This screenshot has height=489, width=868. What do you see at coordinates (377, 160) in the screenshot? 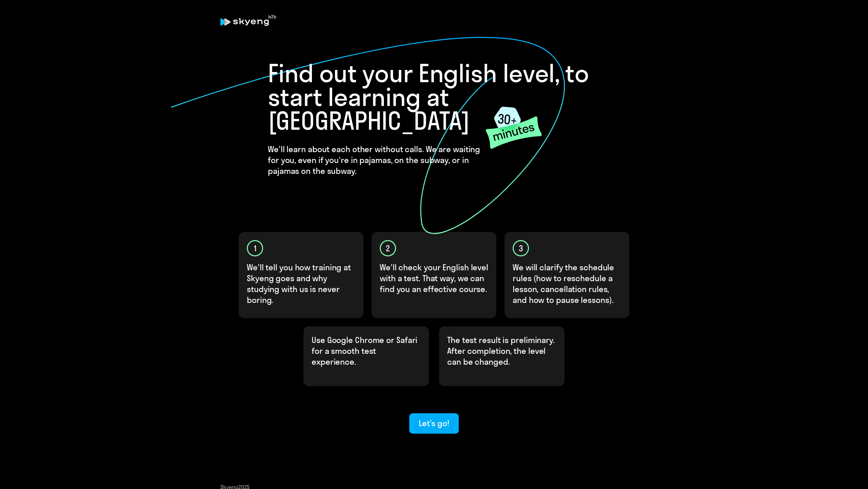
I see `h4: We'll learn about each other without calls. We are waiting for you, even if you're in pajamas, on...` at bounding box center [377, 160].